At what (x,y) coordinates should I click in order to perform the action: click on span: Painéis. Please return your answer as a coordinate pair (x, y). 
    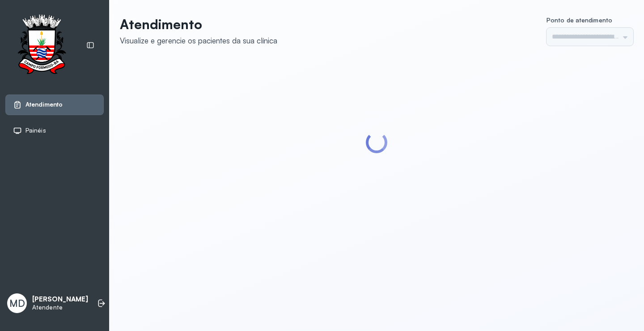
    Looking at the image, I should click on (36, 131).